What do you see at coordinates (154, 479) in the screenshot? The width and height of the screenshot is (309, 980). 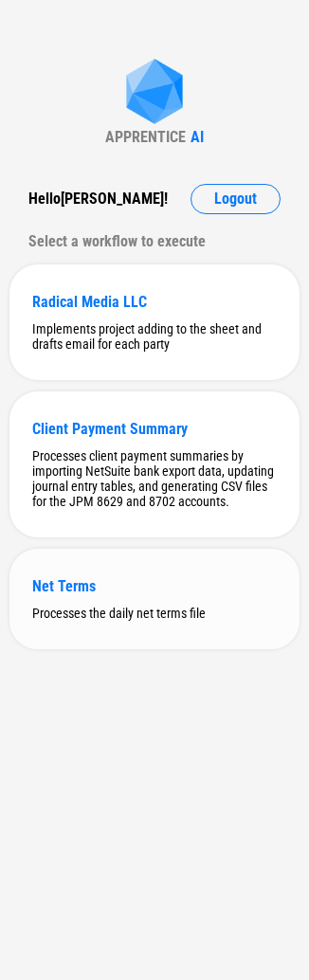 I see `div: Processes client payment summaries by importing NetSuite bank export data, updating journal entry...` at bounding box center [154, 479].